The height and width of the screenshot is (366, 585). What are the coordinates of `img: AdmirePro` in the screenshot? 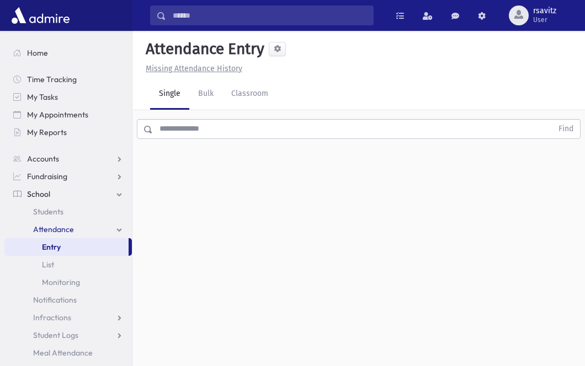 It's located at (40, 15).